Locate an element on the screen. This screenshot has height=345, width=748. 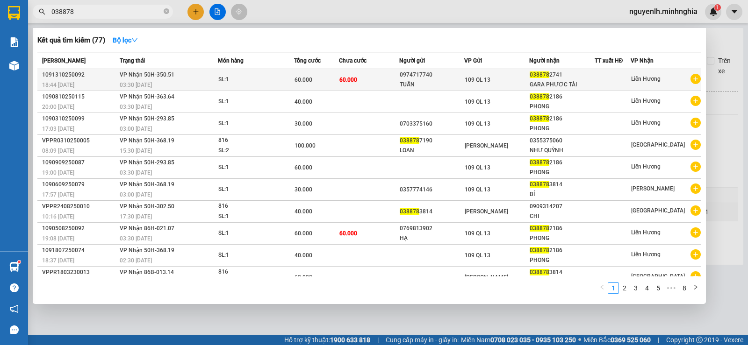
span: search is located at coordinates (42, 12).